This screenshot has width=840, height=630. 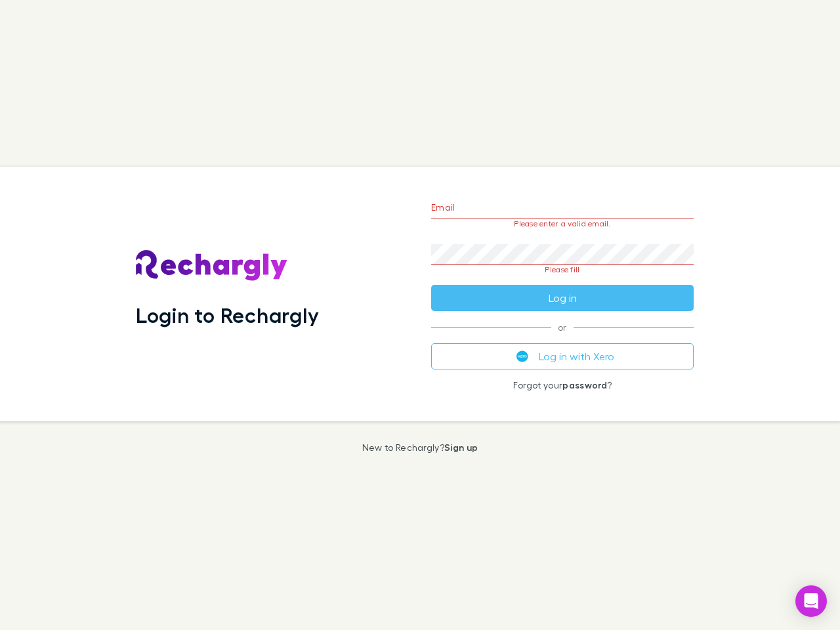 What do you see at coordinates (227, 315) in the screenshot?
I see `h1: Login to Rechargly` at bounding box center [227, 315].